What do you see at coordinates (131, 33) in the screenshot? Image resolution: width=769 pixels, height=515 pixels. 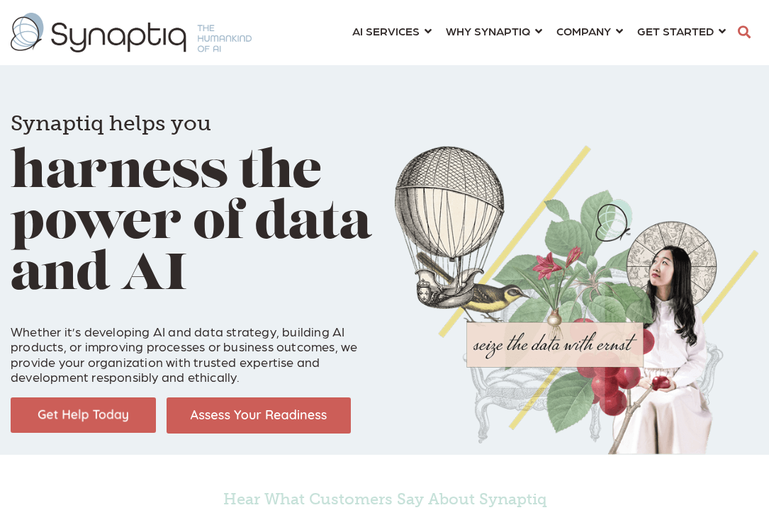 I see `a: synaptiq logo-1` at bounding box center [131, 33].